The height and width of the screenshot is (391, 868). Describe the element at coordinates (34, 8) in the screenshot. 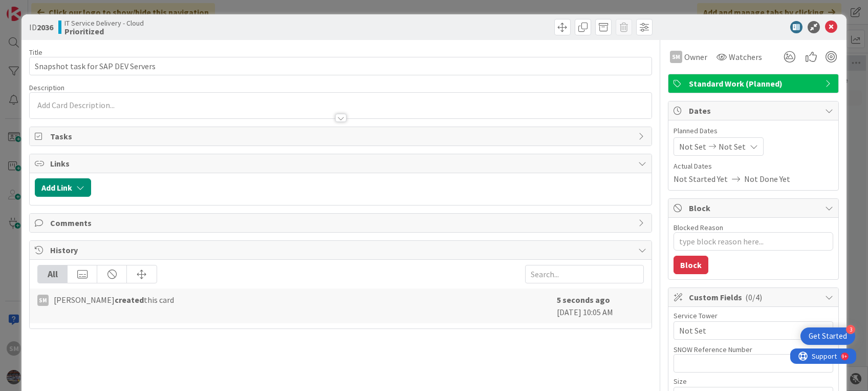

I see `span: Support` at that location.